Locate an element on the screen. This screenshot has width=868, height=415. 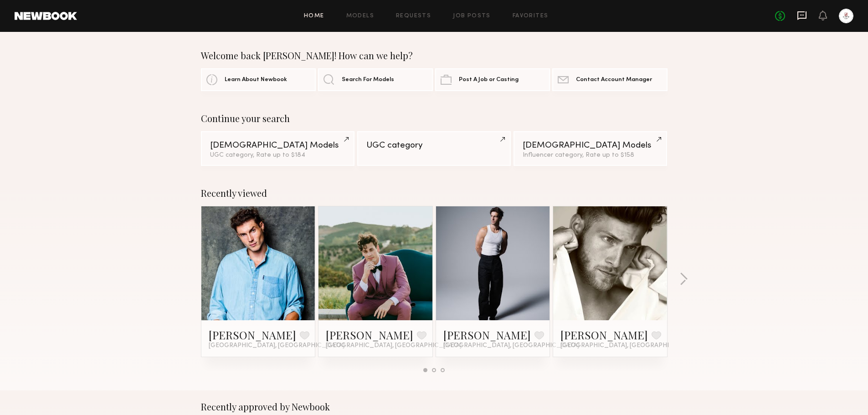
span: Learn About Newbook is located at coordinates (256, 80).